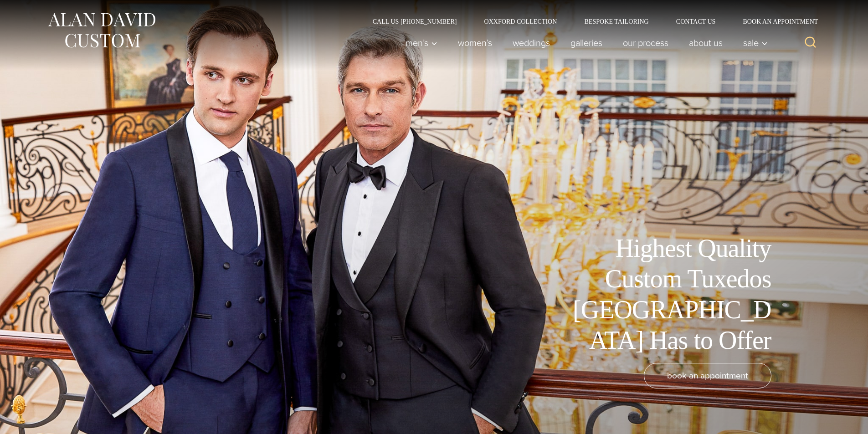  What do you see at coordinates (531, 43) in the screenshot?
I see `a: weddings` at bounding box center [531, 43].